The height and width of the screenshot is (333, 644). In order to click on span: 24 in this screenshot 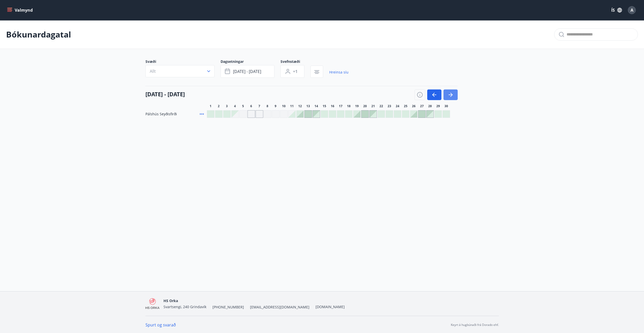, I will do `click(397, 106)`.